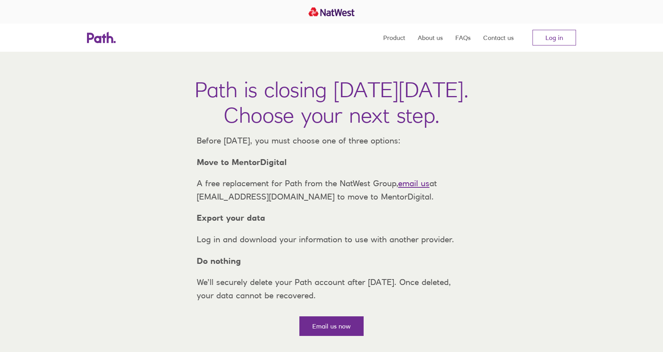  What do you see at coordinates (394, 38) in the screenshot?
I see `a: Product` at bounding box center [394, 38].